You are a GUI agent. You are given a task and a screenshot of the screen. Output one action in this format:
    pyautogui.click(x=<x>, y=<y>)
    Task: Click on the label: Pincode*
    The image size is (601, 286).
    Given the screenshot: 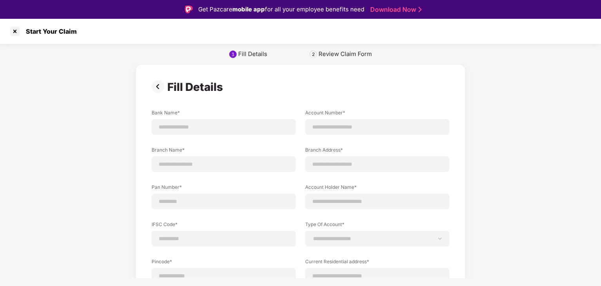 What is the action you would take?
    pyautogui.click(x=224, y=263)
    